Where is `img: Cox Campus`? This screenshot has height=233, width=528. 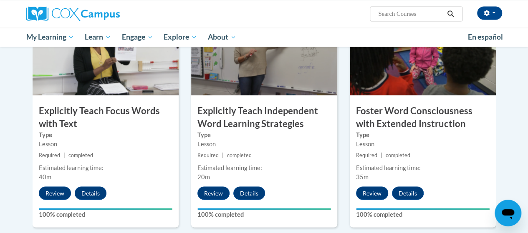 img: Cox Campus is located at coordinates (73, 14).